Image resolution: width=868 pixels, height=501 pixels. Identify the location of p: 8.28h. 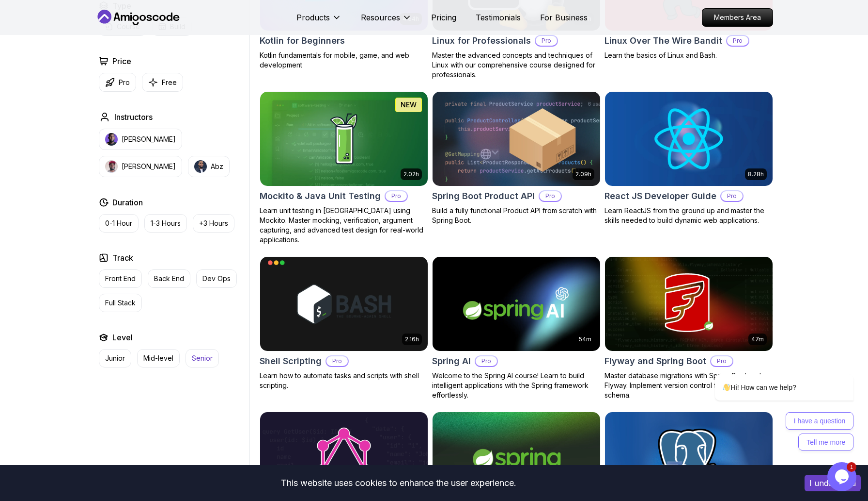
(756, 174).